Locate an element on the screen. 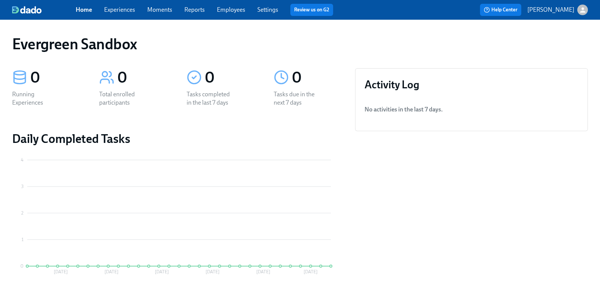  tspan: 3 is located at coordinates (22, 186).